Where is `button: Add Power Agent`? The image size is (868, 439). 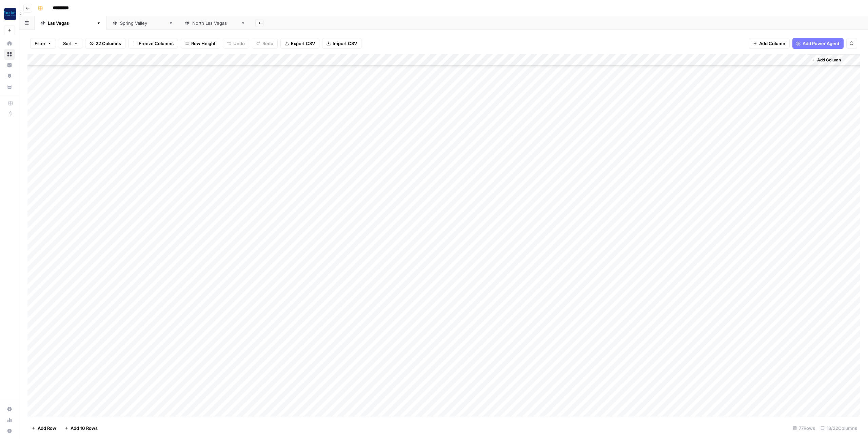 button: Add Power Agent is located at coordinates (818, 43).